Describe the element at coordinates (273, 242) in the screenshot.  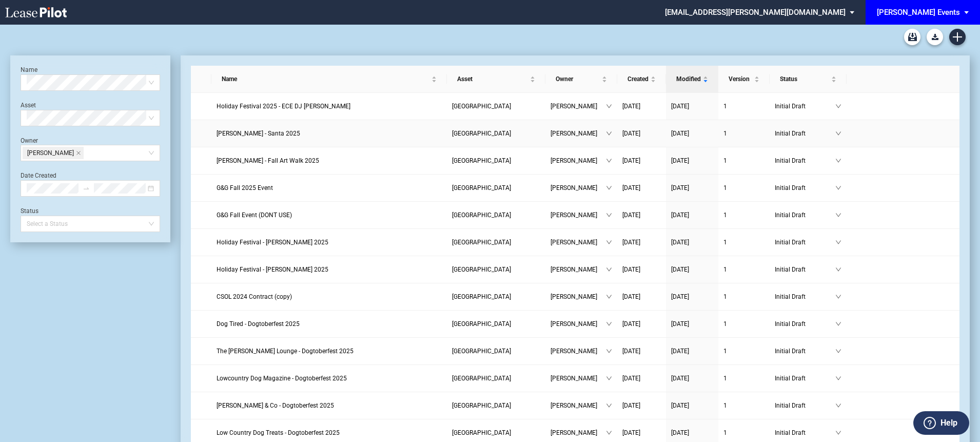
I see `span: Holiday Festival - Dave Landeo 2025` at that location.